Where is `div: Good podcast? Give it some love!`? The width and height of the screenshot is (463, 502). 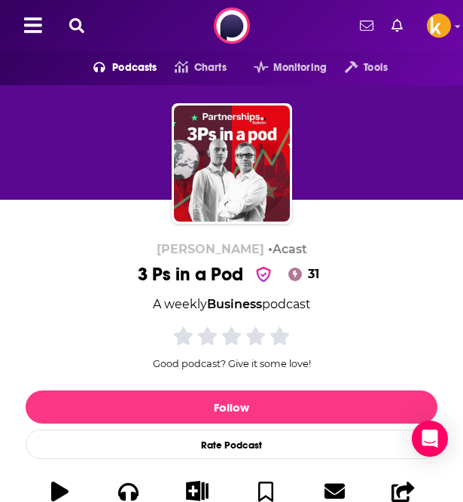
div: Good podcast? Give it some love! is located at coordinates (232, 347).